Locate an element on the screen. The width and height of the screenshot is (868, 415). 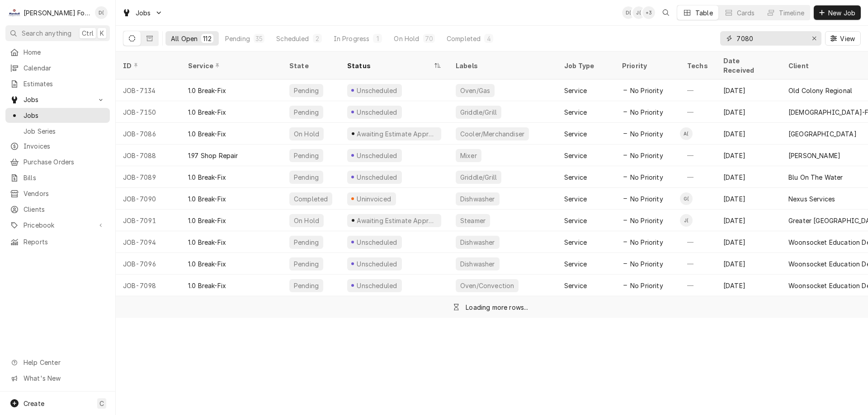
span: Vendors is located at coordinates (64, 193).